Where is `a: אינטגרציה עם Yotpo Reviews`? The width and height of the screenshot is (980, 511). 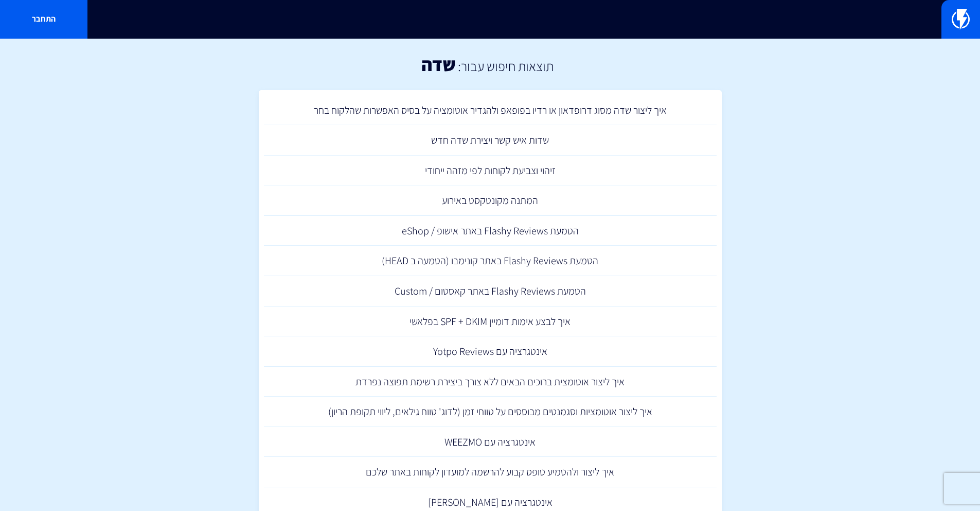 a: אינטגרציה עם Yotpo Reviews is located at coordinates (490, 351).